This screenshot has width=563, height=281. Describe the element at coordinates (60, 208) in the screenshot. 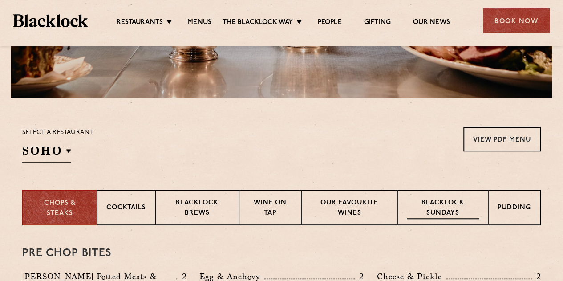

I see `p: Chops & Steaks` at that location.